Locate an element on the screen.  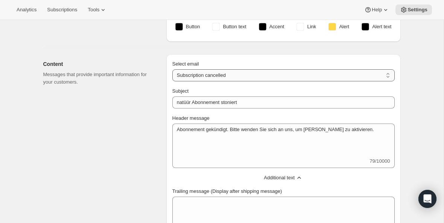
span: Alert text is located at coordinates (382, 27).